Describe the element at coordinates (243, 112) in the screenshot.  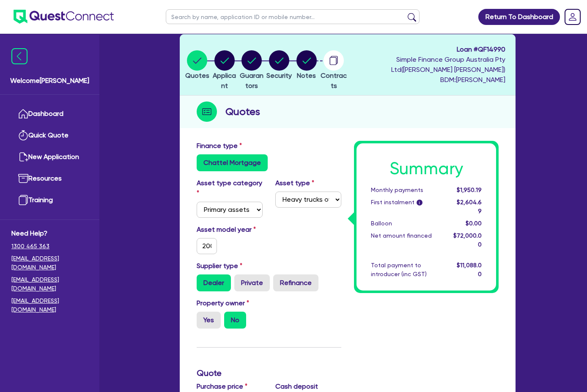
I see `h2: Quotes` at that location.